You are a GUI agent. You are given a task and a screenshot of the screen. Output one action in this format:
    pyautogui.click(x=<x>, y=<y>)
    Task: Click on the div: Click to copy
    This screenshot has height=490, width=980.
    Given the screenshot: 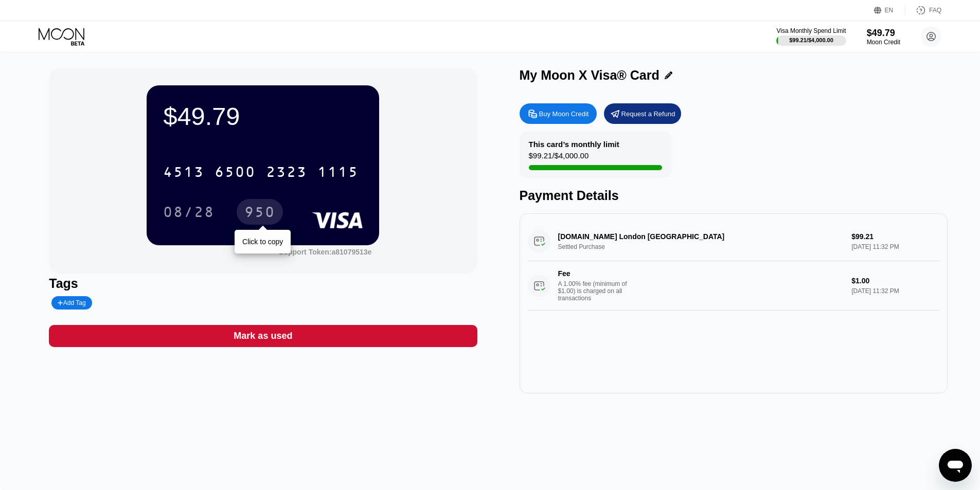 What is the action you would take?
    pyautogui.click(x=263, y=242)
    